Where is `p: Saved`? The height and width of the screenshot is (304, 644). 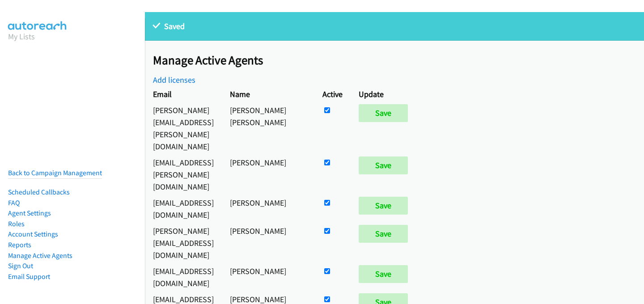 p: Saved is located at coordinates (395, 26).